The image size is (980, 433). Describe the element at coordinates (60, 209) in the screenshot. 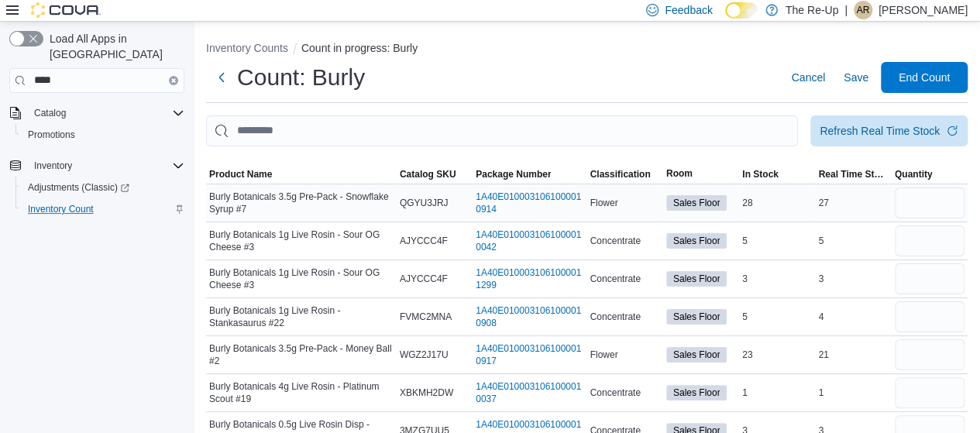

I see `a: Inventory Count` at that location.